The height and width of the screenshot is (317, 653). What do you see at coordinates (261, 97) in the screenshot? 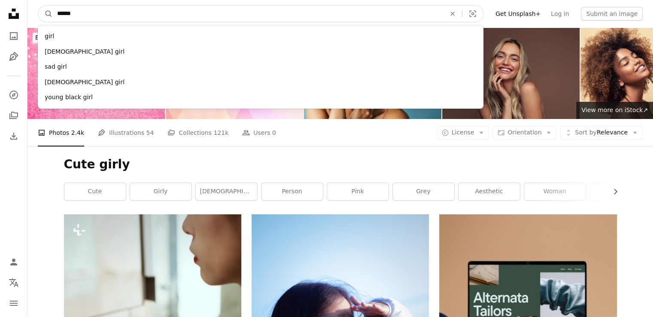
I see `div: young black girl` at bounding box center [261, 97].